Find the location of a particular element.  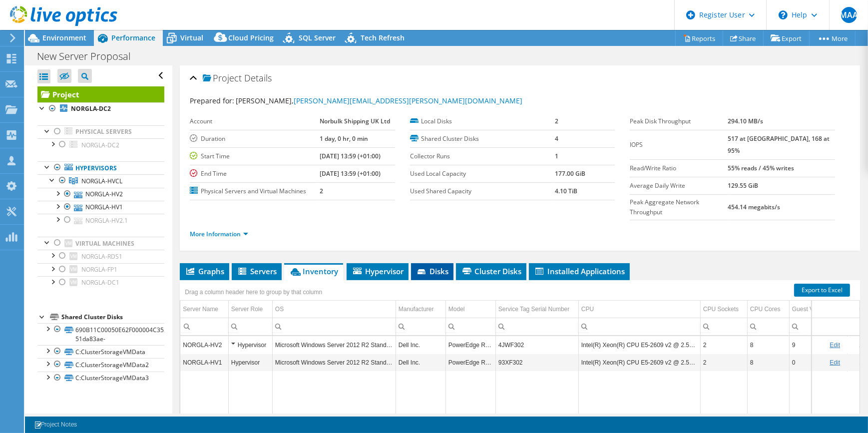

td: Column Service Tag Serial Number, Value 4JWF302 is located at coordinates (537, 345).